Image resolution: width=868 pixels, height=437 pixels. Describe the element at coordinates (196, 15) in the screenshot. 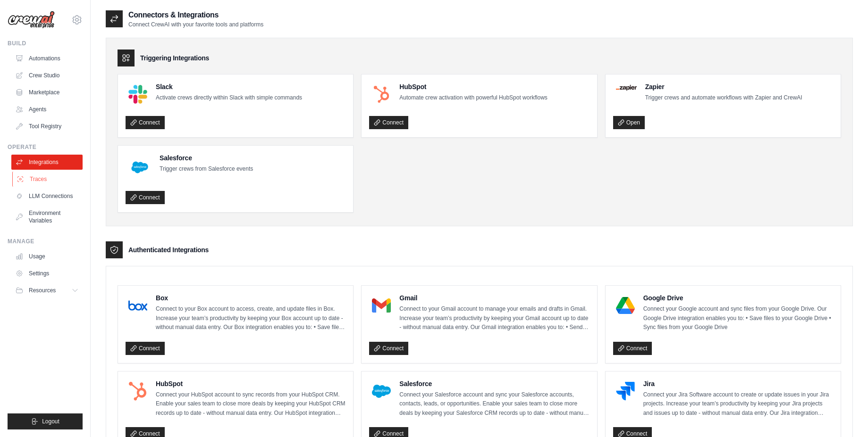

I see `h2: Connectors & Integrations` at that location.